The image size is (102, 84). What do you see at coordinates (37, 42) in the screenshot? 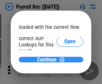
I see `div: Please select the correct ADP Lookups for this month` at bounding box center [37, 42].